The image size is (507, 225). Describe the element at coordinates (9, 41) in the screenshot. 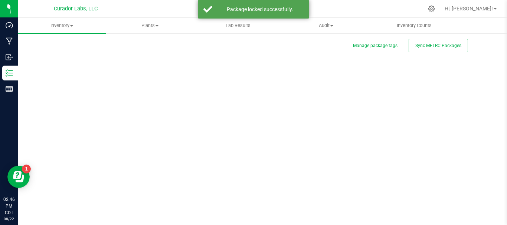

I see `inline-svg: Manufacturing` at that location.